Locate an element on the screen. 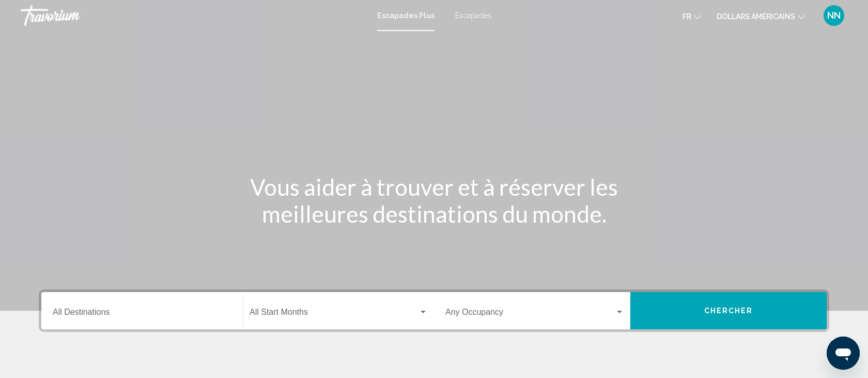 This screenshot has width=868, height=378. button: Changer de langue is located at coordinates (692, 16).